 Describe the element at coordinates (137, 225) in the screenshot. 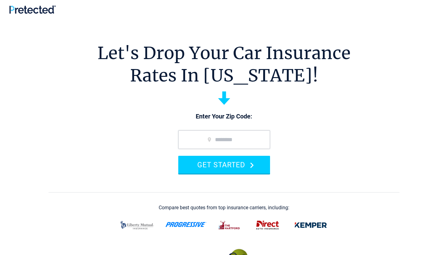

I see `img: liberty` at that location.